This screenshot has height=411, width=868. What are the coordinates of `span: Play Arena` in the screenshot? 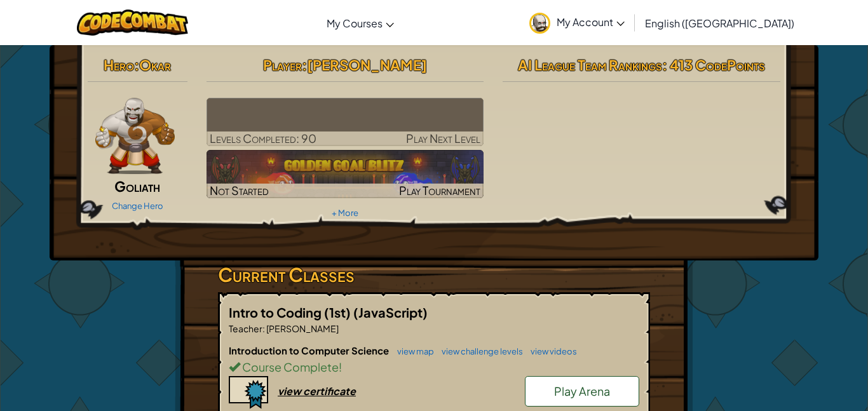 It's located at (582, 391).